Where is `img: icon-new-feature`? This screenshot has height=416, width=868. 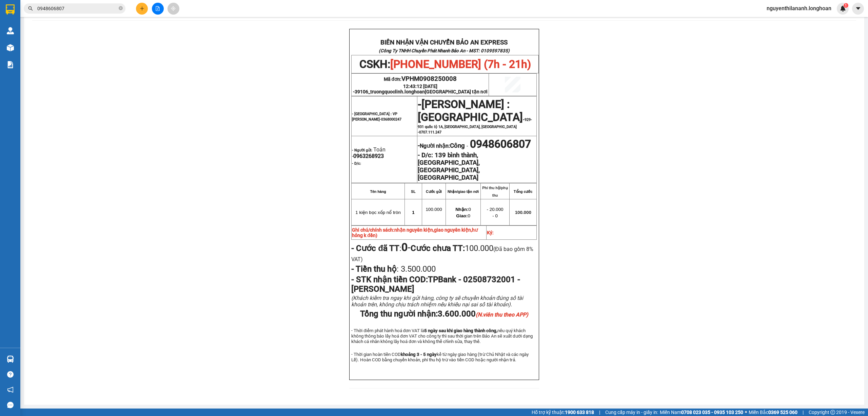
img: icon-new-feature is located at coordinates (843, 9).